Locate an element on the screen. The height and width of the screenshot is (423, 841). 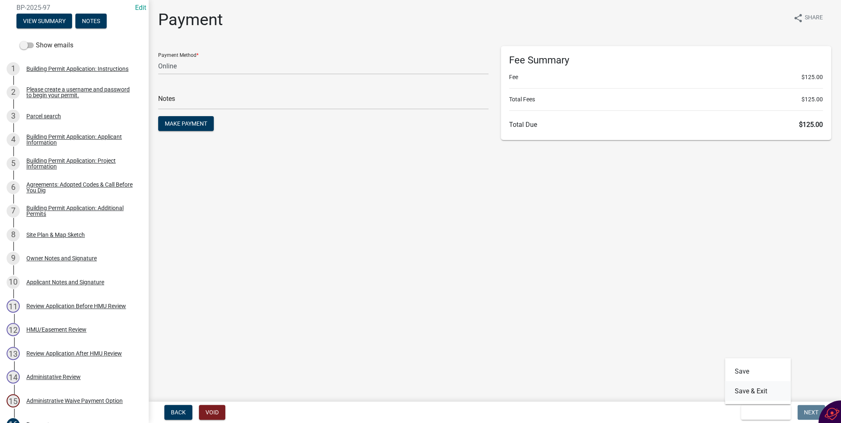
div: Agreements: Adopted Codes & Call Before You Dig is located at coordinates (81, 187).